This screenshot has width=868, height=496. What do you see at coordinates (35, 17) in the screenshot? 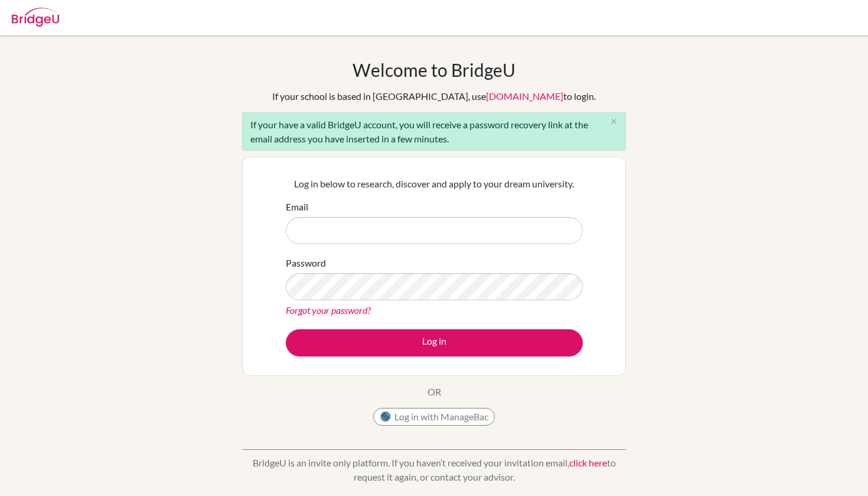
I see `img: Bridge-U` at bounding box center [35, 17].